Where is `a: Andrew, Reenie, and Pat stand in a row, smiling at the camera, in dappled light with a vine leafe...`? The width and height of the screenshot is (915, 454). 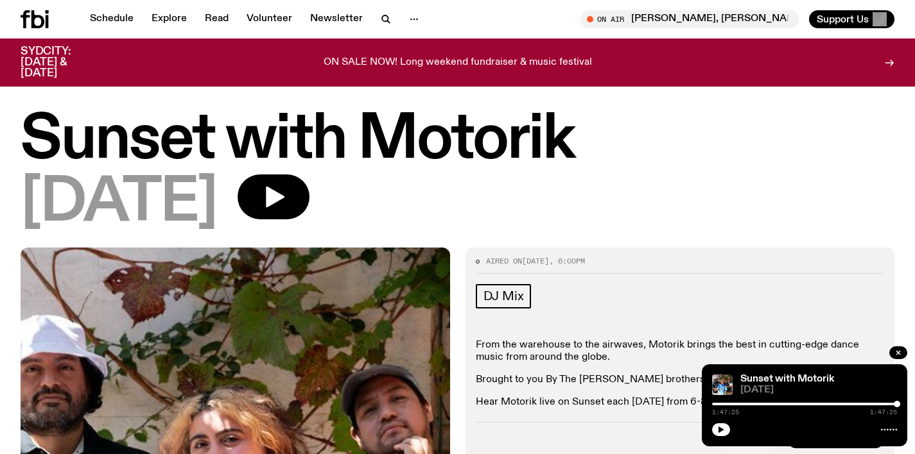 a: Andrew, Reenie, and Pat stand in a row, smiling at the camera, in dappled light with a vine leafe... is located at coordinates (722, 385).